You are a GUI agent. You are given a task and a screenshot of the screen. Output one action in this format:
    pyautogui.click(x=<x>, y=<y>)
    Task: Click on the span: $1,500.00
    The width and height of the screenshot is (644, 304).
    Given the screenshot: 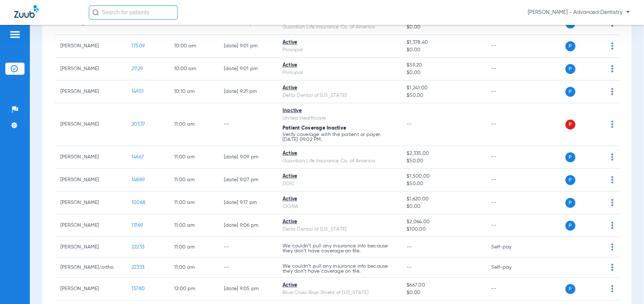 What is the action you would take?
    pyautogui.click(x=443, y=176)
    